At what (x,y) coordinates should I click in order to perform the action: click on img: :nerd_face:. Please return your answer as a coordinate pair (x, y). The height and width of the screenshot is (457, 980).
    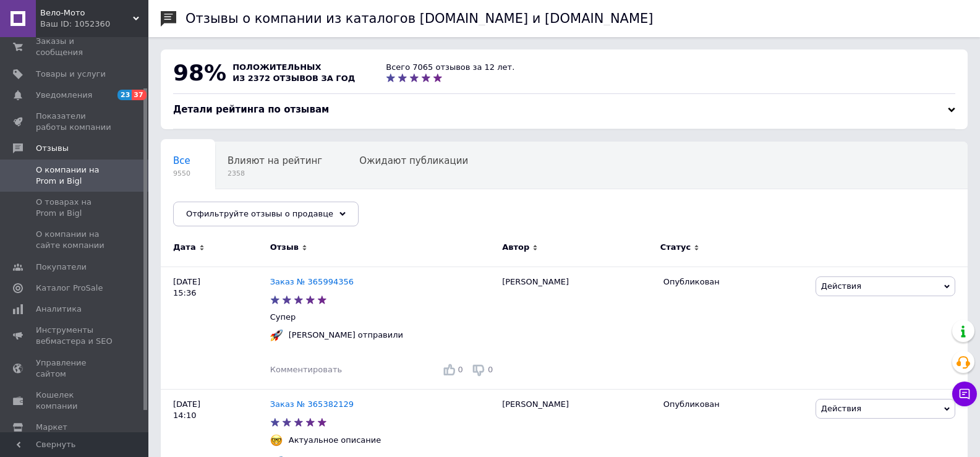
    Looking at the image, I should click on (276, 441).